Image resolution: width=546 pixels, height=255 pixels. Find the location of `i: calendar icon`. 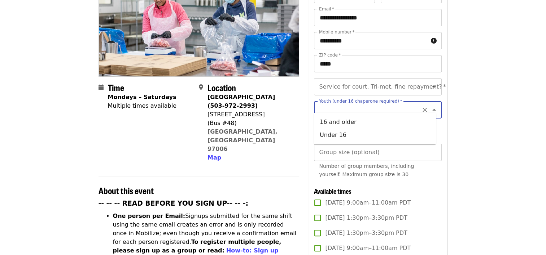

i: calendar icon is located at coordinates (101, 87).